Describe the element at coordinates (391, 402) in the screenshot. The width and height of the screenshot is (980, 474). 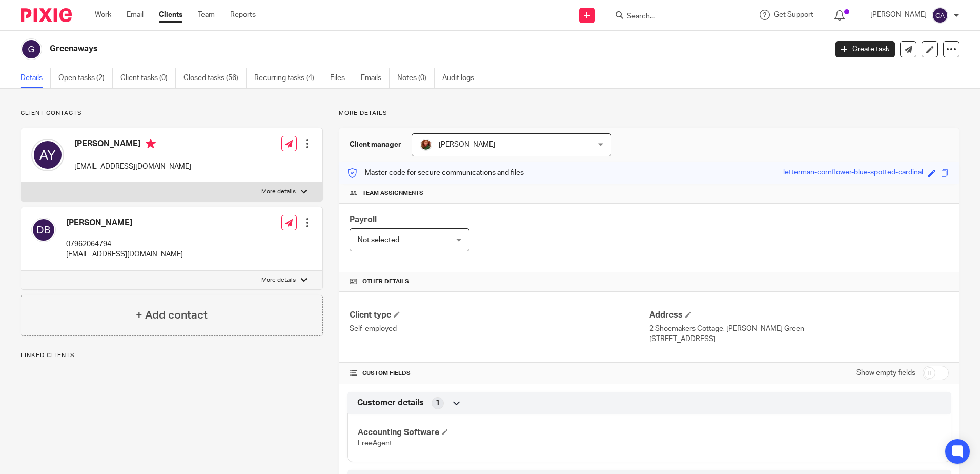
I see `span: Customer details` at that location.